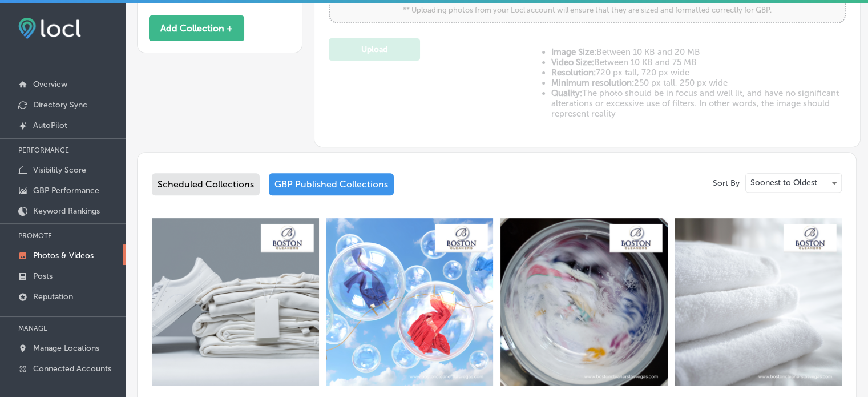 The width and height of the screenshot is (868, 397). I want to click on p: Connected Accounts, so click(72, 368).